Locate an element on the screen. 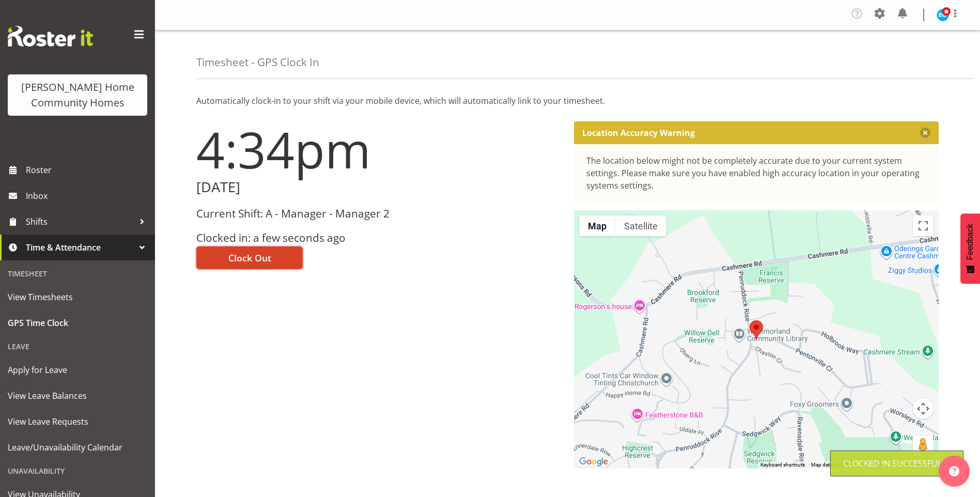  button: Toggle fullscreen view is located at coordinates (923, 226).